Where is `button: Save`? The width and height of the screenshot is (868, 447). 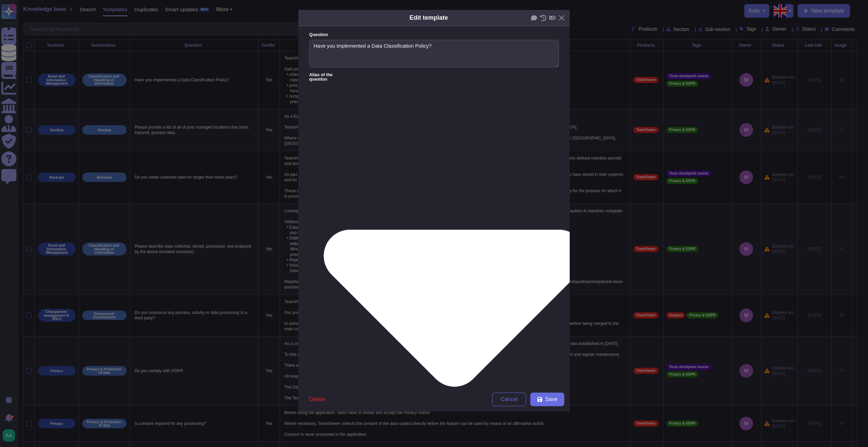 button: Save is located at coordinates (548, 399).